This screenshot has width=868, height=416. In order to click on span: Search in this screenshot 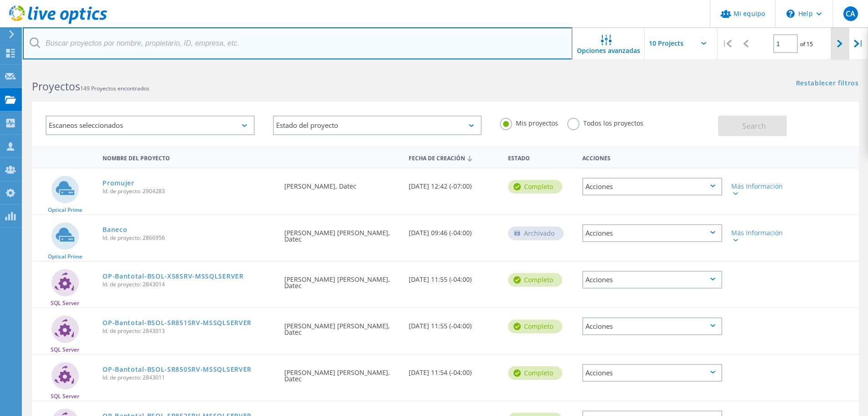, I will do `click(754, 126)`.